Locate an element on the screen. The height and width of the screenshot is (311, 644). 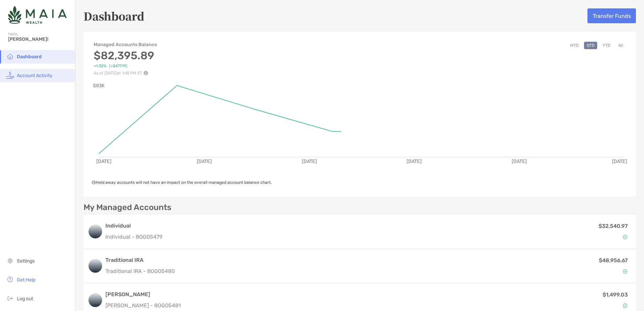
p: Individual - 8OG05479 is located at coordinates (134, 237).